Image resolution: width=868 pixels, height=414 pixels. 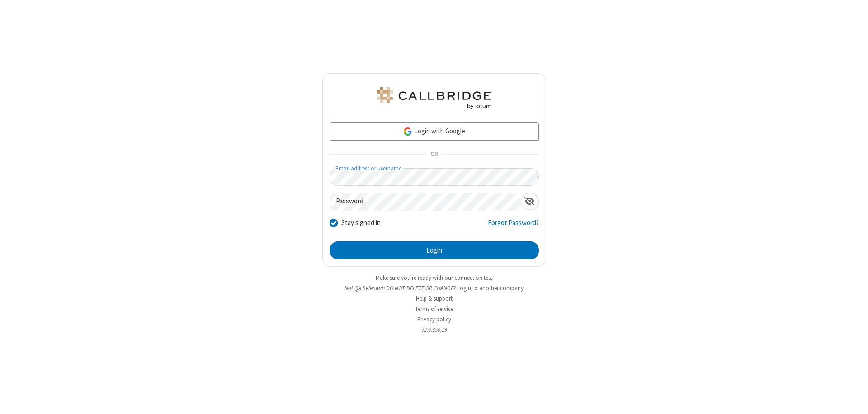 What do you see at coordinates (434, 309) in the screenshot?
I see `a: Terms of service` at bounding box center [434, 309].